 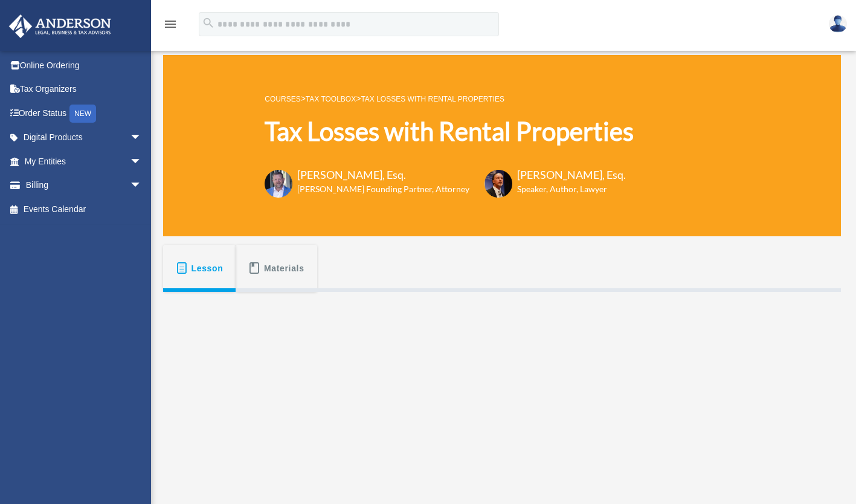 What do you see at coordinates (84, 89) in the screenshot?
I see `a: Tax Organizers` at bounding box center [84, 89].